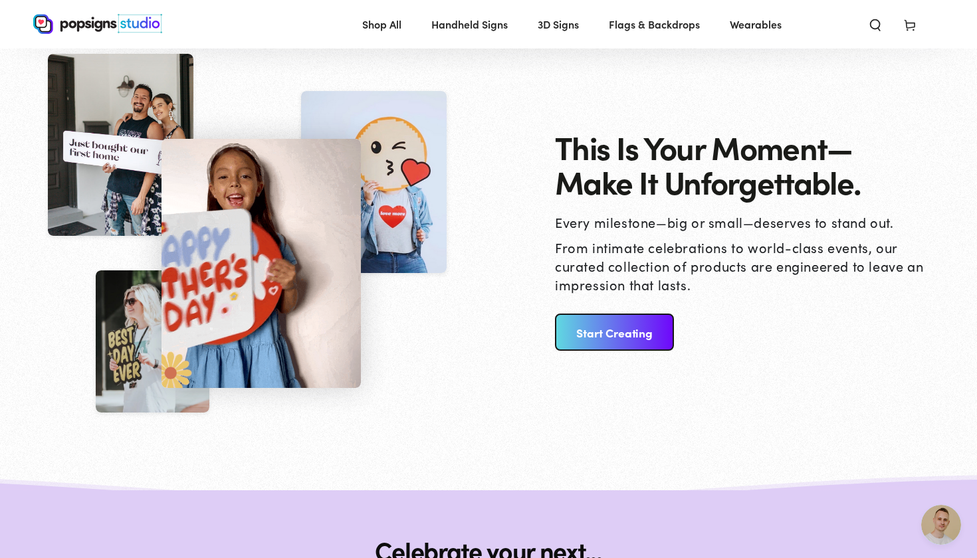  Describe the element at coordinates (469, 24) in the screenshot. I see `a: Handheld Signs` at that location.